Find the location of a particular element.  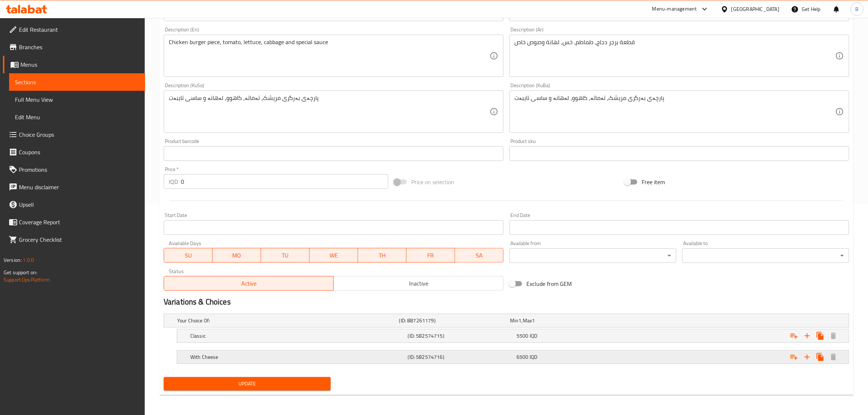

span: WE is located at coordinates (334, 255).